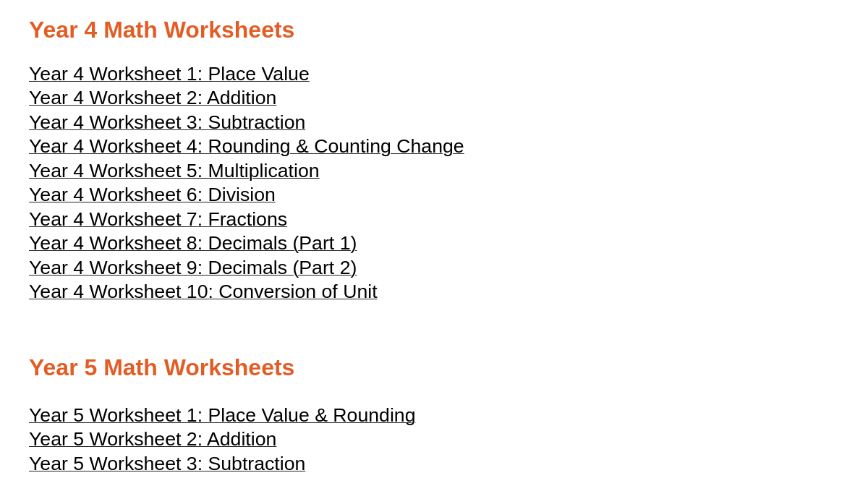  Describe the element at coordinates (167, 122) in the screenshot. I see `span: Year 4 Worksheet 3: Subtraction` at that location.